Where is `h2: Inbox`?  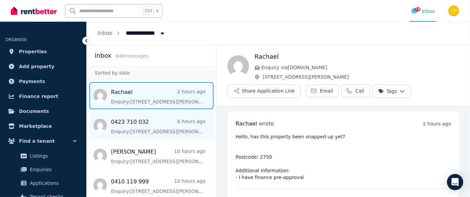
h2: Inbox is located at coordinates (103, 56).